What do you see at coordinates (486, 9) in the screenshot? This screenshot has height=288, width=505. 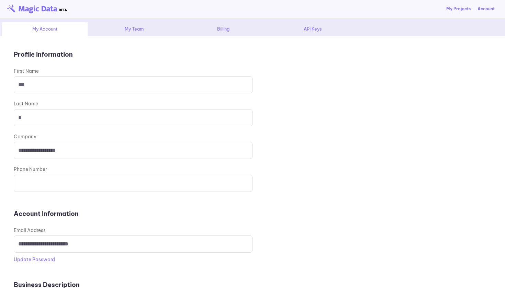 I see `div: Account` at bounding box center [486, 9].